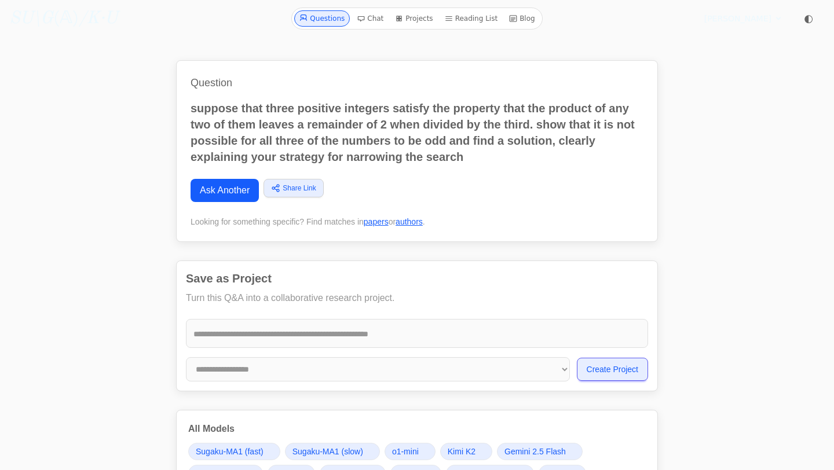 This screenshot has width=834, height=470. I want to click on span: o1-mini, so click(405, 452).